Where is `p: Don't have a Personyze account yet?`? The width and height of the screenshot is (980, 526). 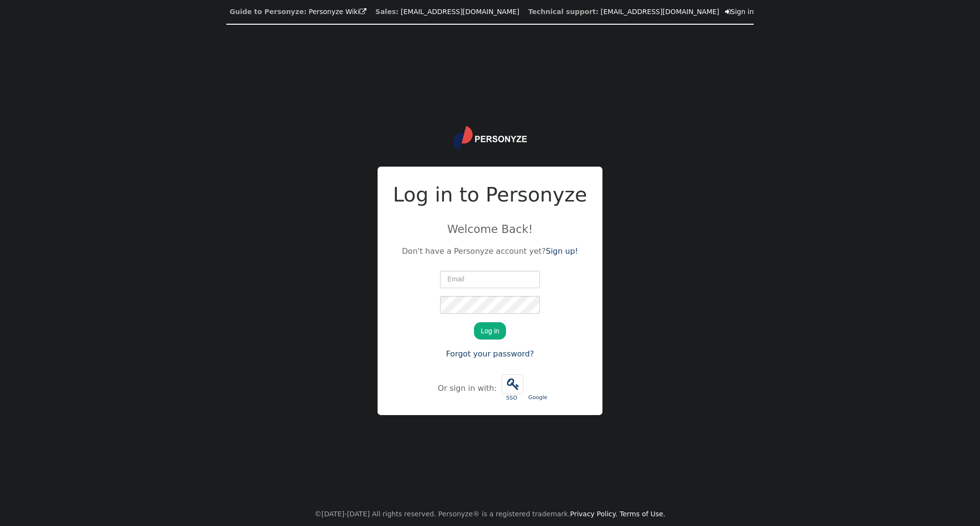 p: Don't have a Personyze account yet? is located at coordinates (490, 252).